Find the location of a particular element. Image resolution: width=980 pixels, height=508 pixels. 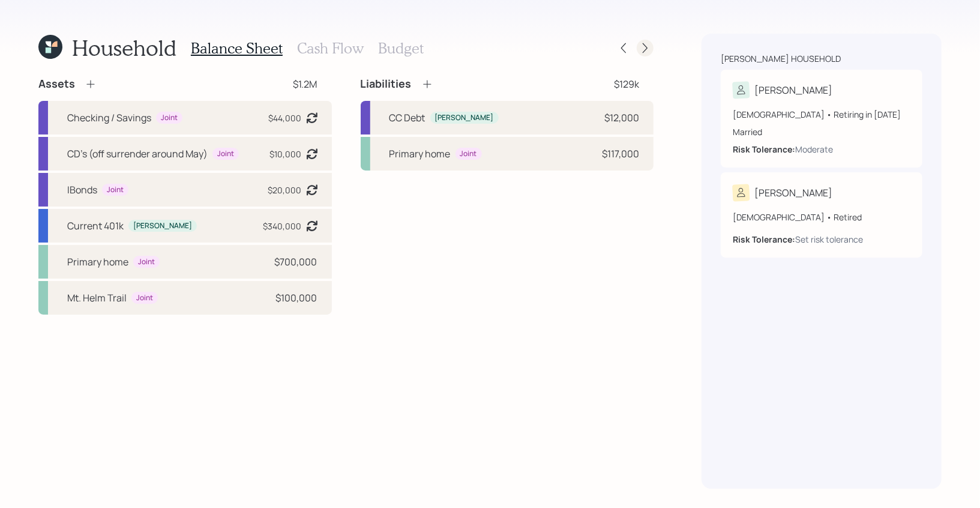

div: Moderate is located at coordinates (814, 149).